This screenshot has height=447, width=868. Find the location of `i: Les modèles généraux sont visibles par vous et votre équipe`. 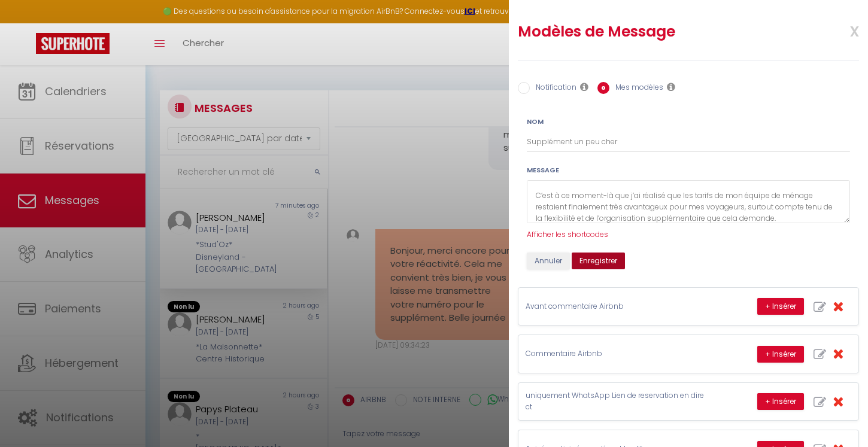

i: Les modèles généraux sont visibles par vous et votre équipe is located at coordinates (672, 87).